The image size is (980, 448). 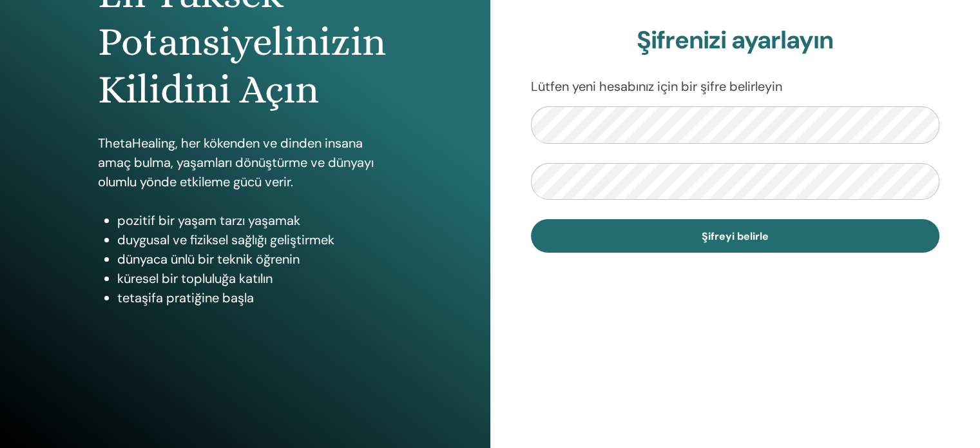 I want to click on span: Şifreyi belirle, so click(x=735, y=236).